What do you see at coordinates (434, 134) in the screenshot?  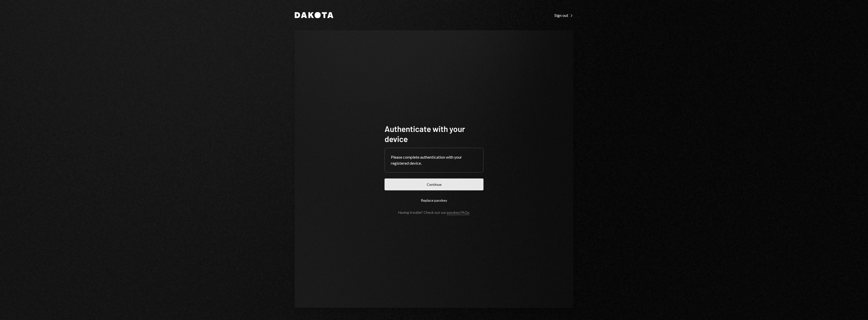 I see `h1: Authenticate with your device` at bounding box center [434, 134].